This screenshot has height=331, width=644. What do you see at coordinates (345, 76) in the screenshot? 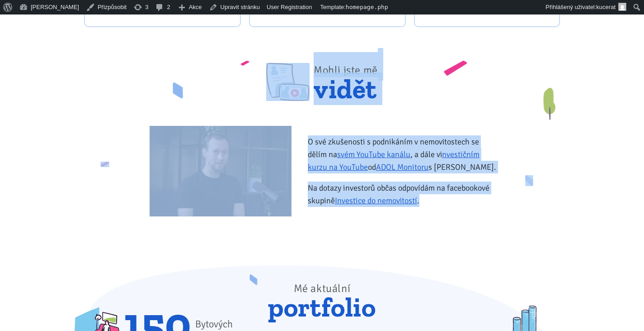
I see `span: vidět` at bounding box center [345, 76].